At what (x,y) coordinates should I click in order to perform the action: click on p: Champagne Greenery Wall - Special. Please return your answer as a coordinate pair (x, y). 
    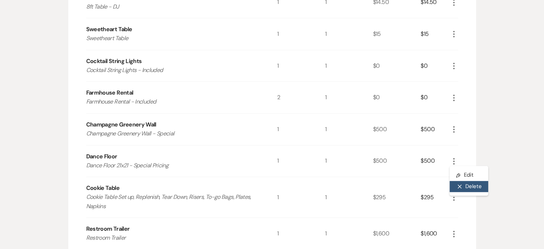
    Looking at the image, I should click on (172, 133).